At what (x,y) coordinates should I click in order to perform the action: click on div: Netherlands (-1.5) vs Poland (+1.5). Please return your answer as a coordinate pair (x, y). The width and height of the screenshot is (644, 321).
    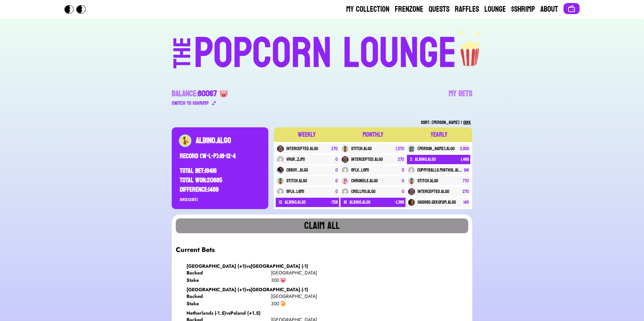
    Looking at the image, I should click on (327, 313).